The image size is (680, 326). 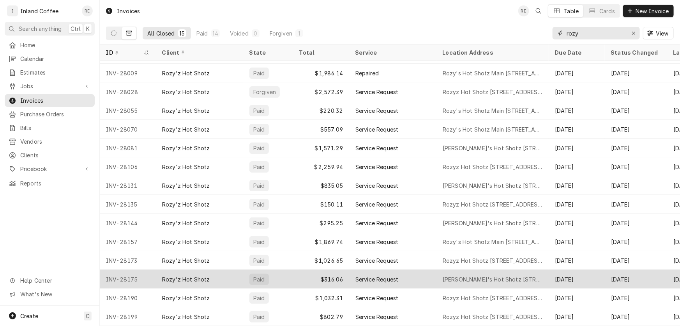 I want to click on span: Invoices, so click(x=55, y=100).